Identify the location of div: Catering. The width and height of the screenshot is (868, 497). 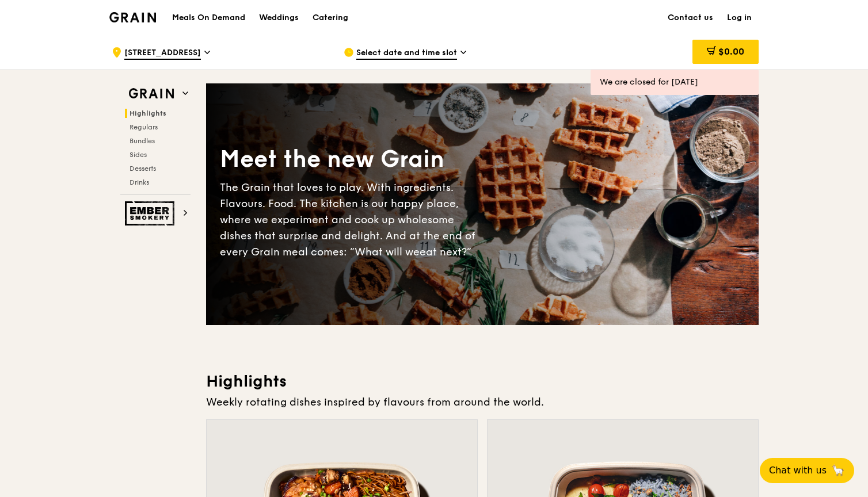
(330, 18).